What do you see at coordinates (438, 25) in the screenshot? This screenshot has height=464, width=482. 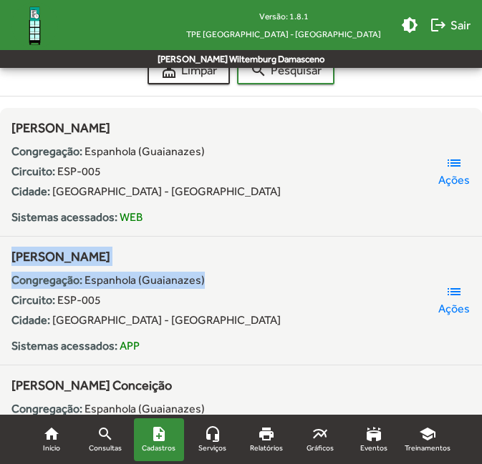 I see `mat-icon: logout` at bounding box center [438, 25].